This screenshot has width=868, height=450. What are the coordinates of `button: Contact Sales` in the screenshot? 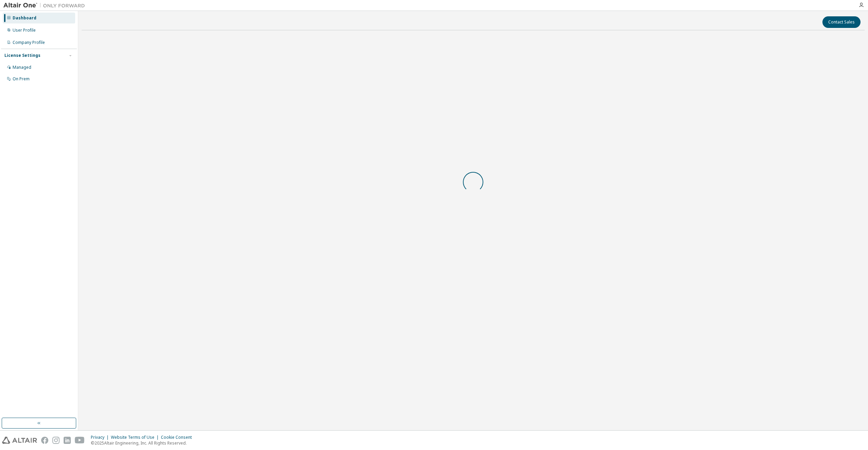 It's located at (841, 22).